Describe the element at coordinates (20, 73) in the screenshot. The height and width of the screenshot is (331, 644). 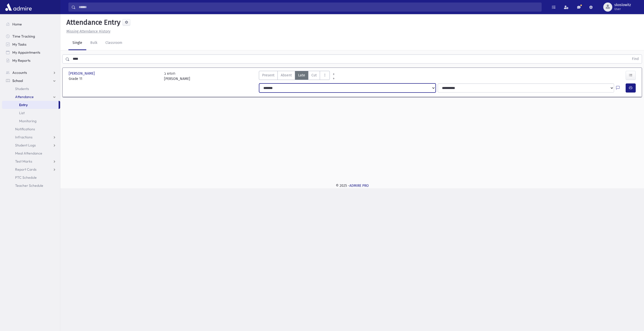
I see `span: Accounts` at that location.